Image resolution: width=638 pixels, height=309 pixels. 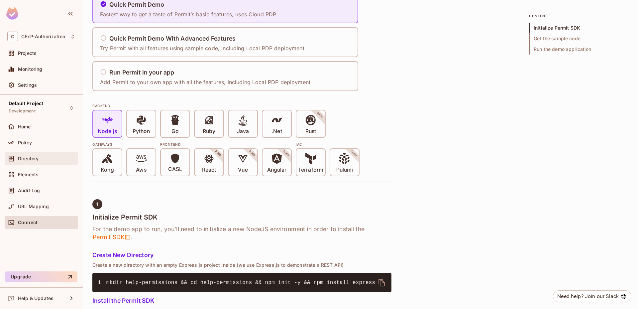 I want to click on p: Kong, so click(x=107, y=170).